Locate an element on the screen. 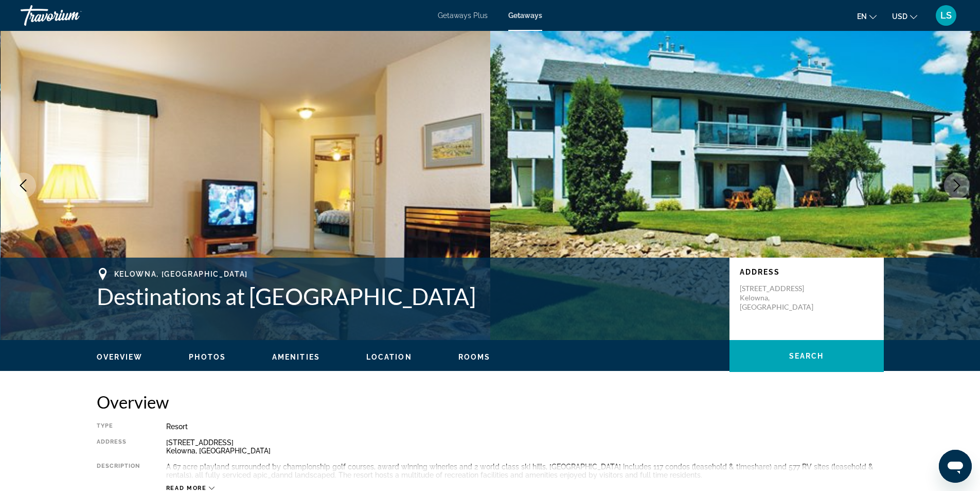 The width and height of the screenshot is (980, 491). button: Photos is located at coordinates (207, 357).